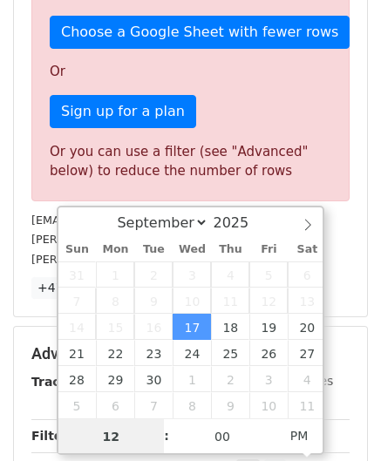  What do you see at coordinates (190, 71) in the screenshot?
I see `p: Or` at bounding box center [190, 71].